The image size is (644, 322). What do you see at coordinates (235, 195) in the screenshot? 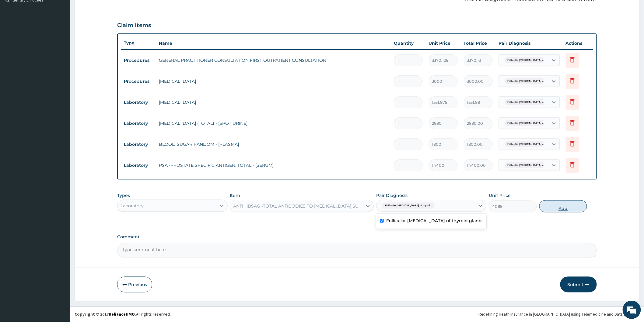
I see `label: Item` at bounding box center [235, 195].